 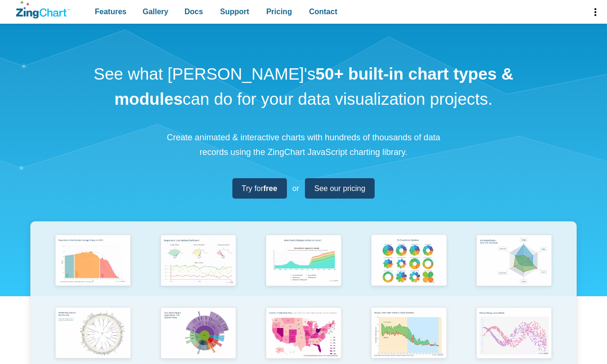 I want to click on a: ZingChart Logo. Click to return to the homepage, so click(x=43, y=10).